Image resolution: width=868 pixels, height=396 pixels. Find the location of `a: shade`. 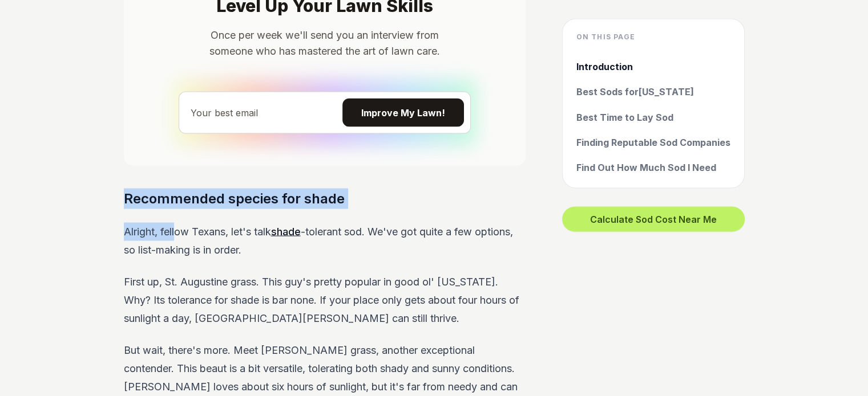

a: shade is located at coordinates (285, 231).